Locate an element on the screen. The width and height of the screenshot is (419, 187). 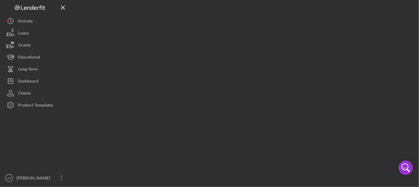
button: Clients is located at coordinates (36, 93).